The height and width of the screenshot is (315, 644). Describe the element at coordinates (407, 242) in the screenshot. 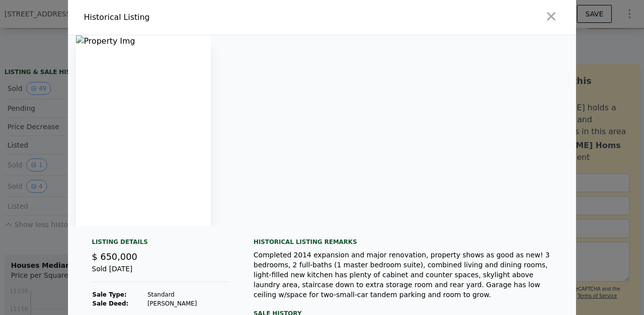

I see `div: Historical Listing remarks` at that location.